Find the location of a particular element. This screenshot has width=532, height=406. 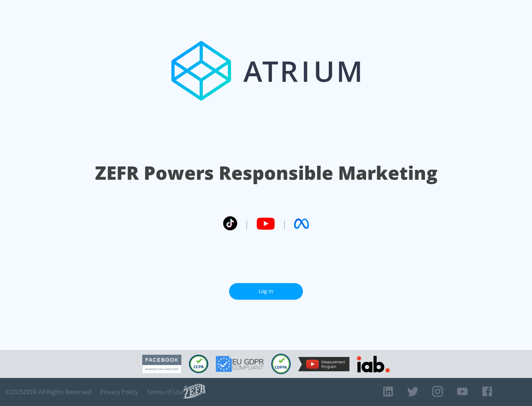

img: Facebook Marketing Partner is located at coordinates (162, 364).